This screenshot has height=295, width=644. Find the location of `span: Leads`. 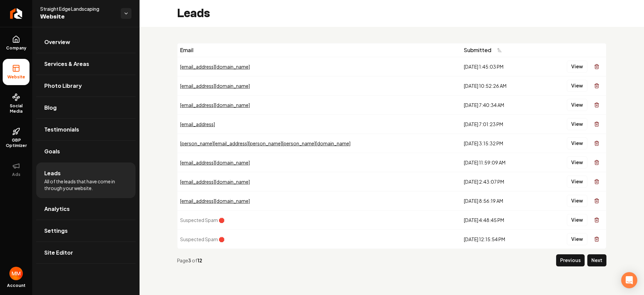

span: Leads is located at coordinates (52, 173).